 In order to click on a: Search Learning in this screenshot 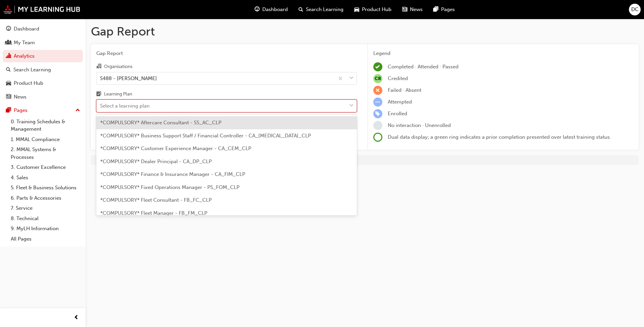, I will do `click(43, 70)`.